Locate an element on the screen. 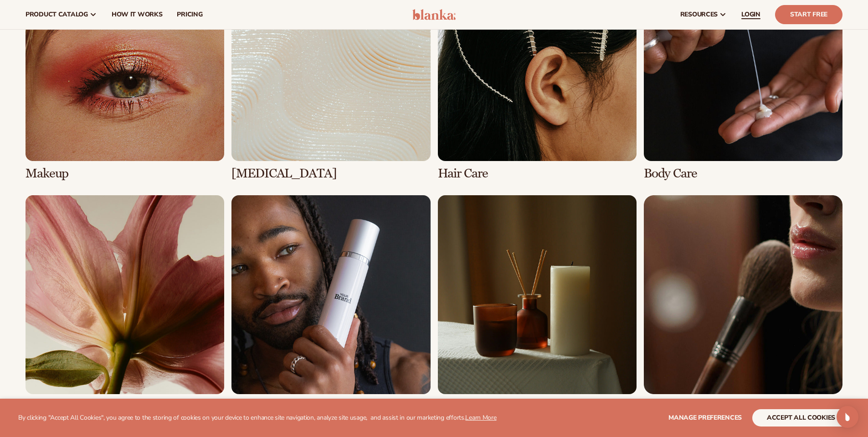 This screenshot has width=868, height=437. div: Open Intercom Messenger is located at coordinates (848, 417).